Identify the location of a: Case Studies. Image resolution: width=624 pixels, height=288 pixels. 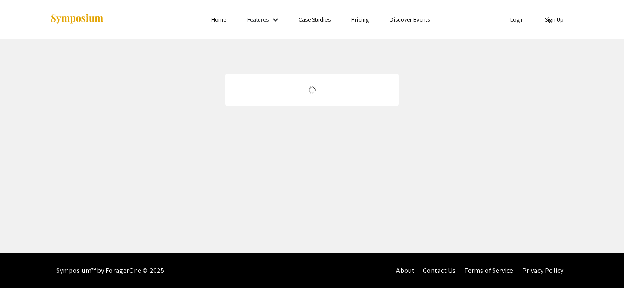
(315, 20).